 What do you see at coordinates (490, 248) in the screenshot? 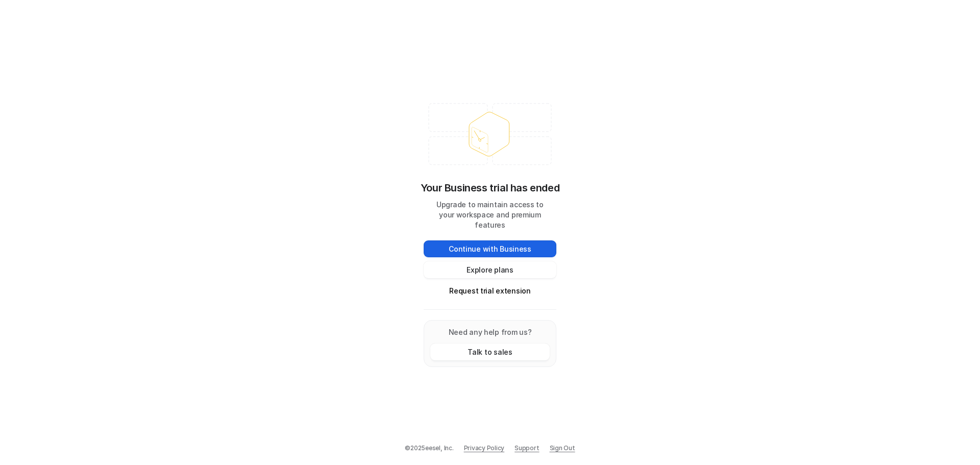
I see `button: Continue with Business` at bounding box center [490, 248].